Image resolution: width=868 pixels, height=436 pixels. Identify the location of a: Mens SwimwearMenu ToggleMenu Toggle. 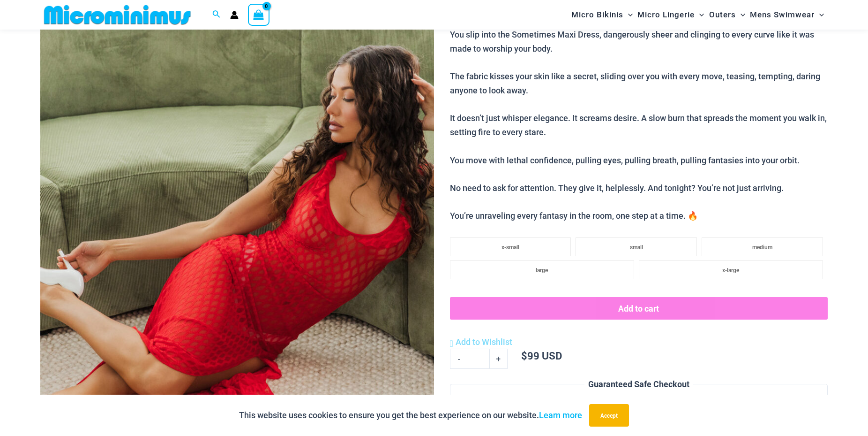
(787, 15).